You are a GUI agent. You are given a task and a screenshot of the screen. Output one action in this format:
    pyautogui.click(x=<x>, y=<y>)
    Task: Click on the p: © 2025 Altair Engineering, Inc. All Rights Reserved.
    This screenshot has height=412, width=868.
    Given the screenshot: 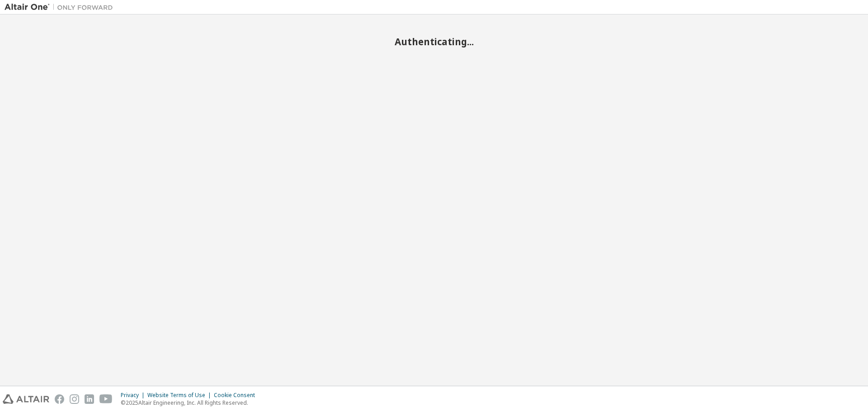 What is the action you would take?
    pyautogui.click(x=190, y=402)
    